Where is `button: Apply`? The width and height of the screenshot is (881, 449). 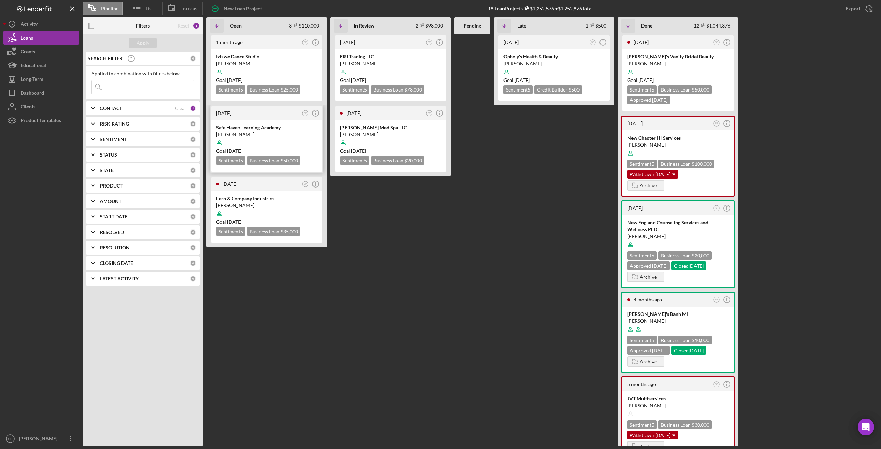 button: Apply is located at coordinates (143, 43).